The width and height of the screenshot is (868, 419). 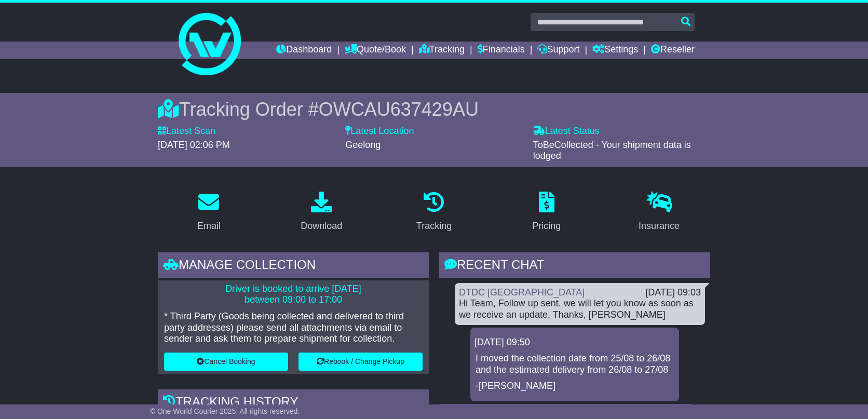 What do you see at coordinates (575, 364) in the screenshot?
I see `p: I moved the collection date from 25/08 to 26/08 and the estimated delivery from 26/08 to 27/08` at bounding box center [575, 364].